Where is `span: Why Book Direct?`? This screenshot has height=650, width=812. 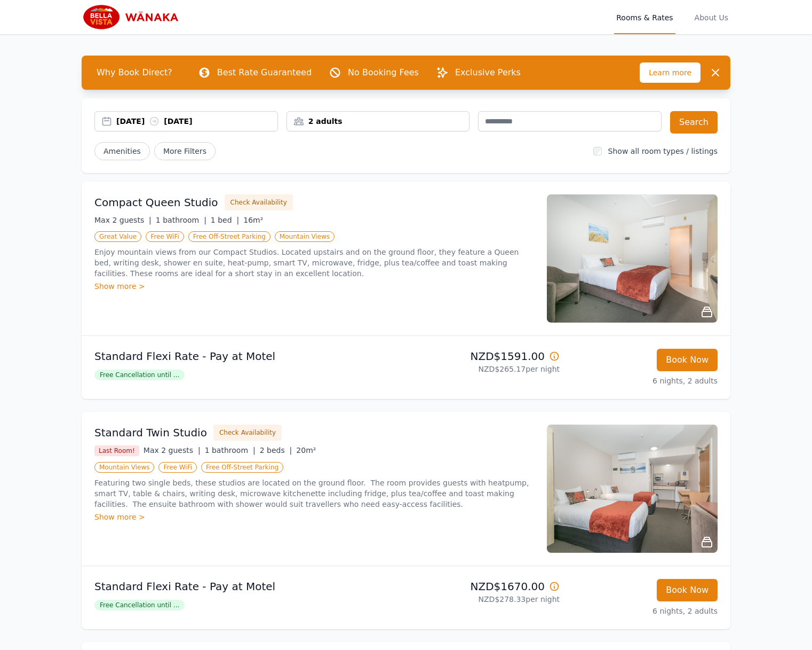
span: Why Book Direct? is located at coordinates (135, 72).